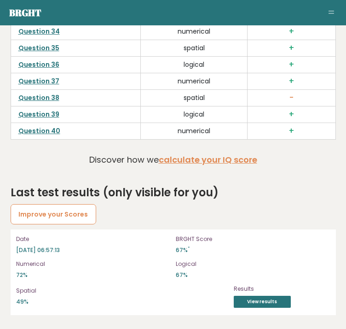 The width and height of the screenshot is (346, 329). What do you see at coordinates (39, 64) in the screenshot?
I see `a: Question 36` at bounding box center [39, 64].